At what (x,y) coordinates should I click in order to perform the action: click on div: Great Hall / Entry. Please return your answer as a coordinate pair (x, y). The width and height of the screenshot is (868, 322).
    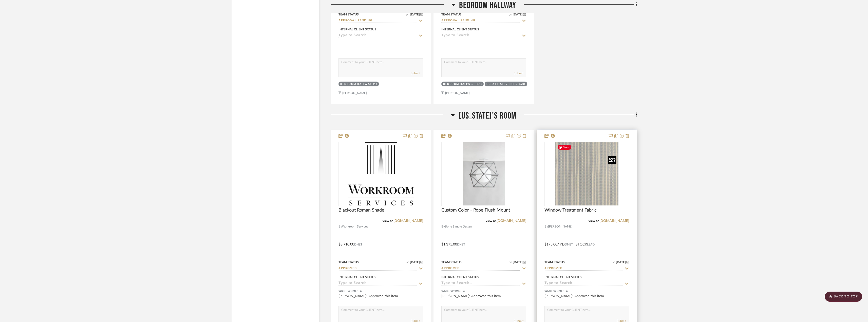
    Looking at the image, I should click on (502, 84).